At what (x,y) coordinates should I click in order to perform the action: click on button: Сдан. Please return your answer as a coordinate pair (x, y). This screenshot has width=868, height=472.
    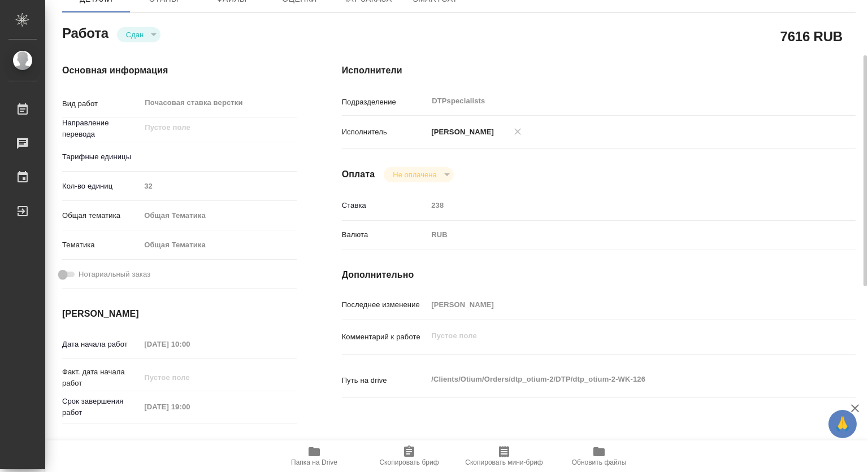
    Looking at the image, I should click on (135, 35).